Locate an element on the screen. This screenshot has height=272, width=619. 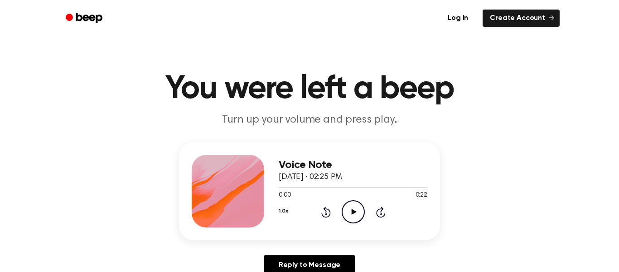
a: Create Account is located at coordinates (521, 18).